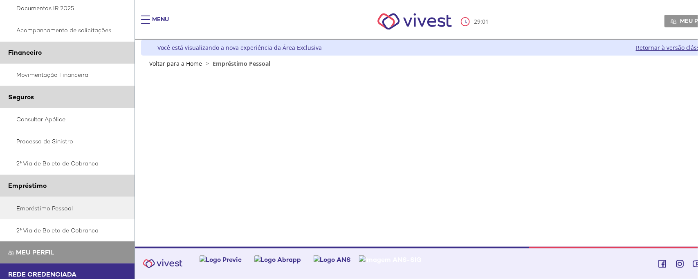 The image size is (698, 279). I want to click on a: Voltar para a Home, so click(176, 63).